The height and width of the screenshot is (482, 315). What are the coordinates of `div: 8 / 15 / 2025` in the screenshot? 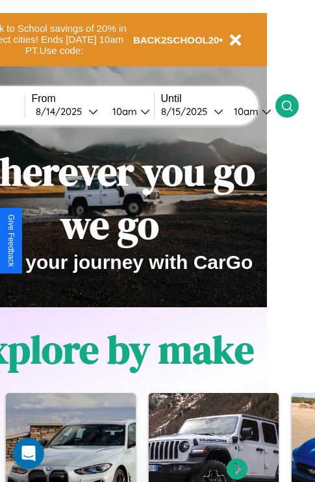 It's located at (187, 111).